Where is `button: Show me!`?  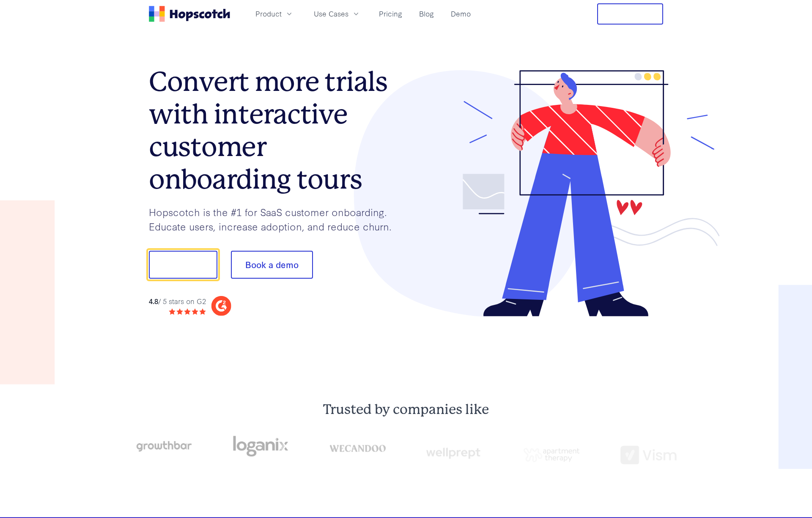 button: Show me! is located at coordinates (183, 265).